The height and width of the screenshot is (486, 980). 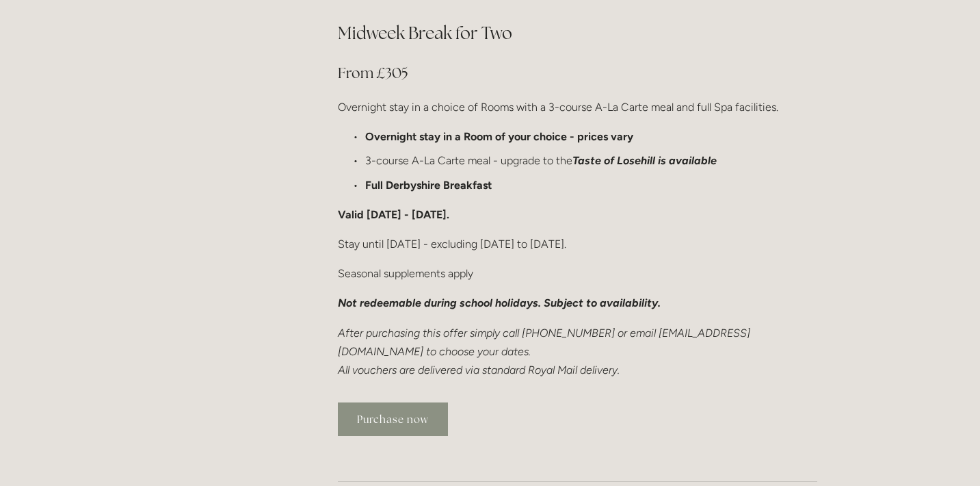 I want to click on p: Overnight stay in a choice of Rooms with a 3-course A-La Carte meal and full Spa facilities., so click(x=578, y=107).